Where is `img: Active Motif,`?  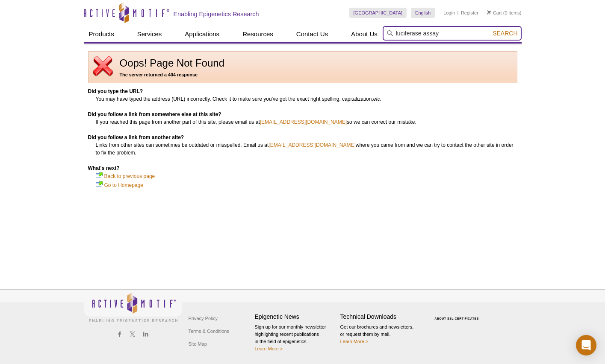
img: Active Motif, is located at coordinates (133, 307).